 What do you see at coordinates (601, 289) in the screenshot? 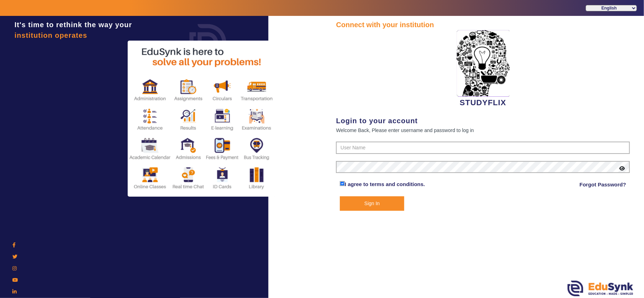
I see `img: edusynk.png` at bounding box center [601, 289].